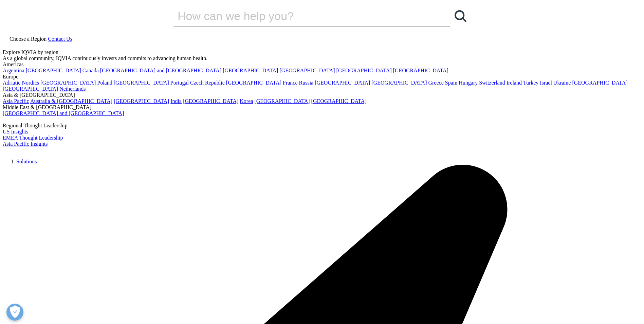  What do you see at coordinates (176, 101) in the screenshot?
I see `a: India` at bounding box center [176, 101].